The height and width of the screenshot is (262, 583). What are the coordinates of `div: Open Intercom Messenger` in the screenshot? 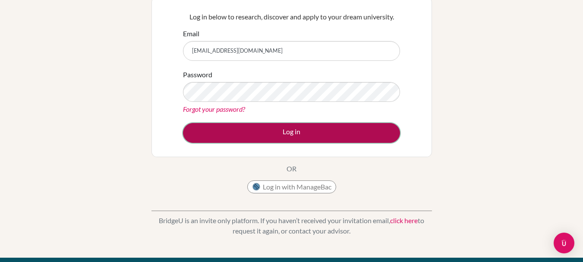 It's located at (564, 243).